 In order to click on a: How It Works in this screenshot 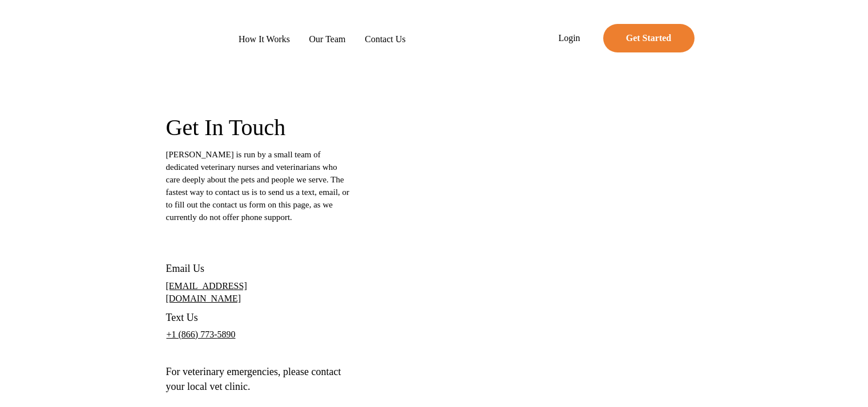, I will do `click(264, 40)`.